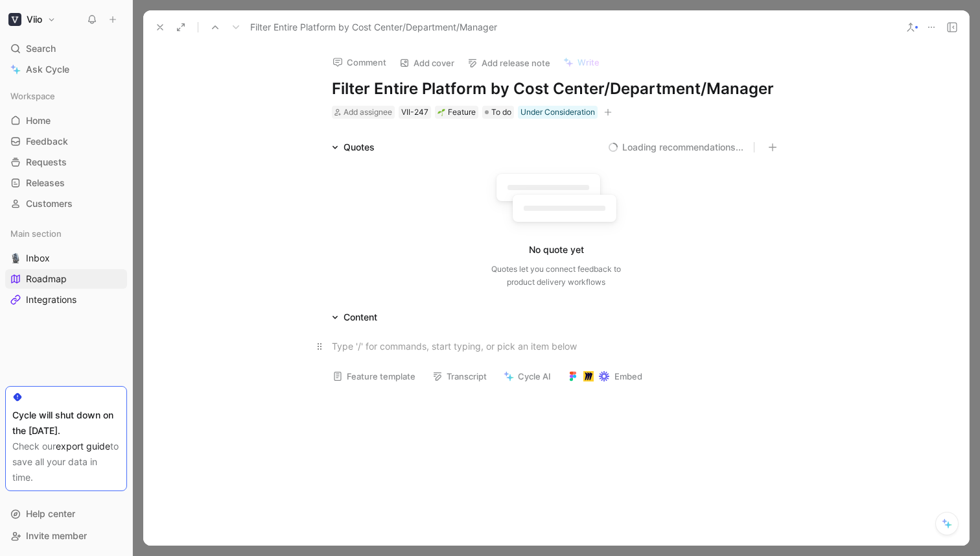  Describe the element at coordinates (66, 279) in the screenshot. I see `a: Roadmap` at that location.